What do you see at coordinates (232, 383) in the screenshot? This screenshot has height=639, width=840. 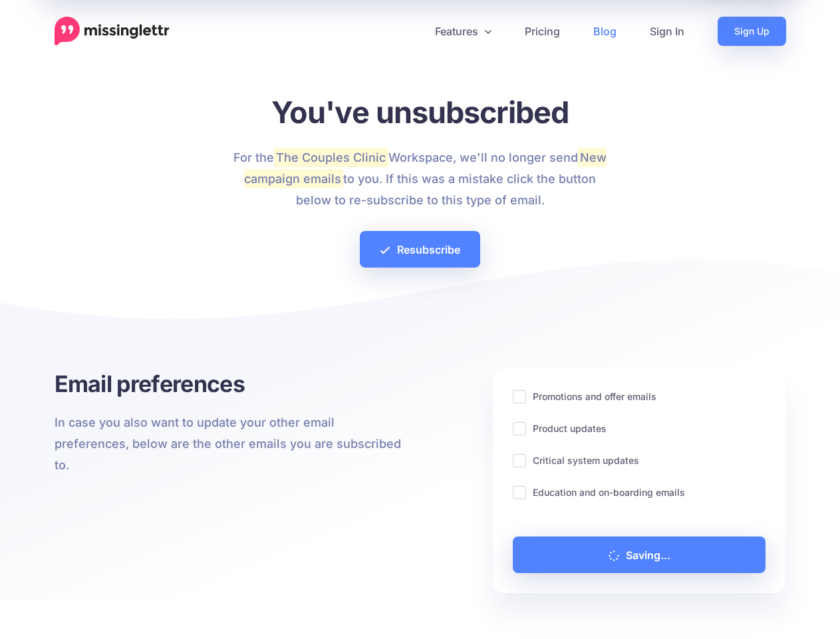 I see `h3: Email preferences` at bounding box center [232, 383].